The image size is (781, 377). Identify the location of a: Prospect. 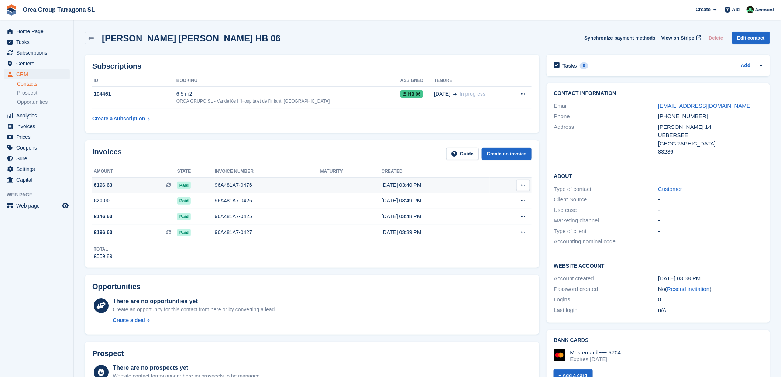
(43, 93).